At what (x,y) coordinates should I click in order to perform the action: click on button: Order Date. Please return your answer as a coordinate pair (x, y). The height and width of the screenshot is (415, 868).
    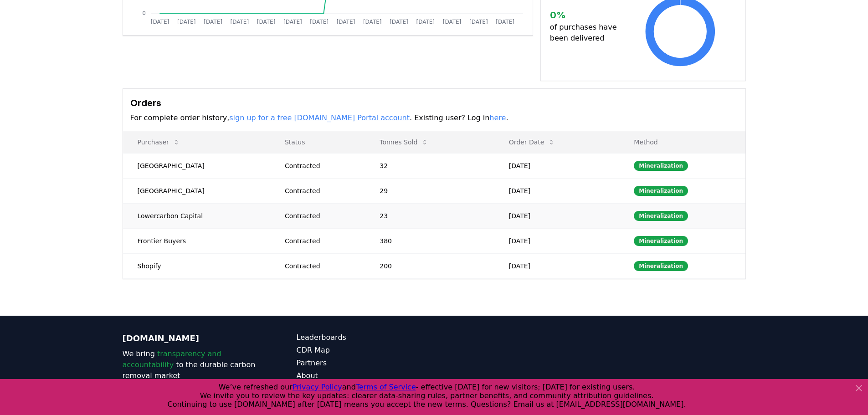
    Looking at the image, I should click on (532, 142).